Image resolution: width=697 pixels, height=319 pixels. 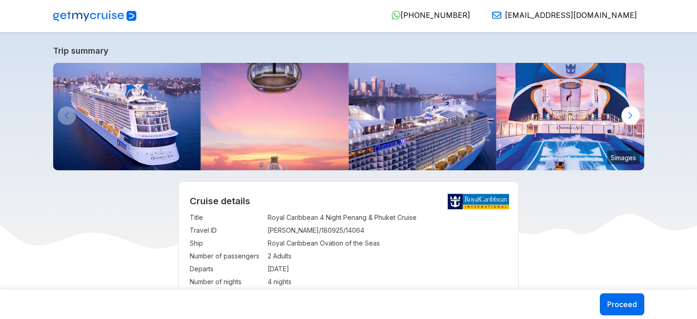 What do you see at coordinates (226, 294) in the screenshot?
I see `td: Departure Port` at bounding box center [226, 294].